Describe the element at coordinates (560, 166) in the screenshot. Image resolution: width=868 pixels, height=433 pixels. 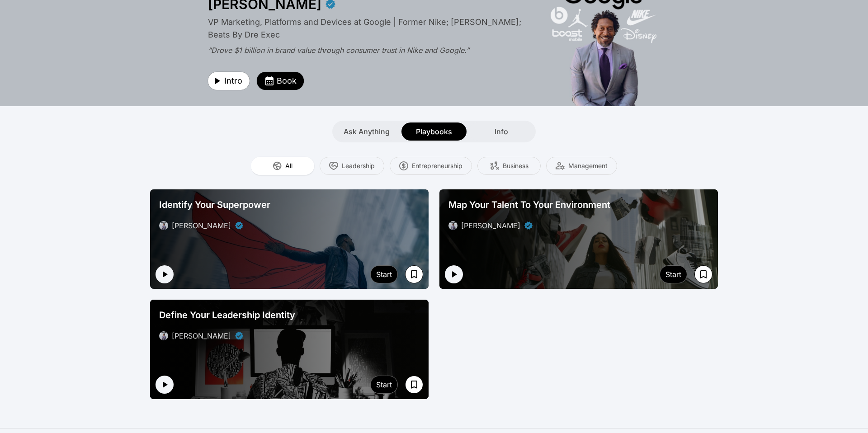
I see `img: Management` at that location.